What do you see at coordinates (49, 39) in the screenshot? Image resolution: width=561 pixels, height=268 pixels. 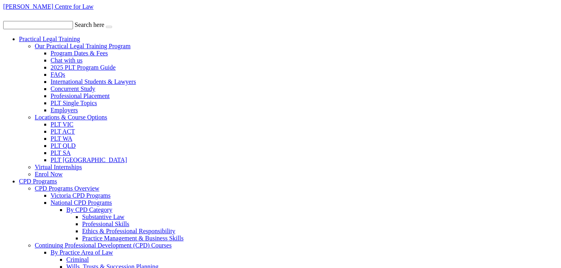 I see `a: Practical Legal Training` at bounding box center [49, 39].